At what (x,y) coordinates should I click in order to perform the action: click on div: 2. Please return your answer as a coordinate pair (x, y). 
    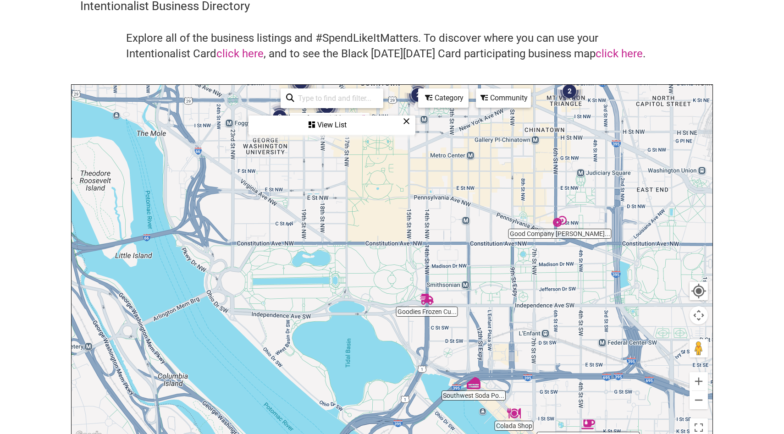
    Looking at the image, I should click on (570, 91).